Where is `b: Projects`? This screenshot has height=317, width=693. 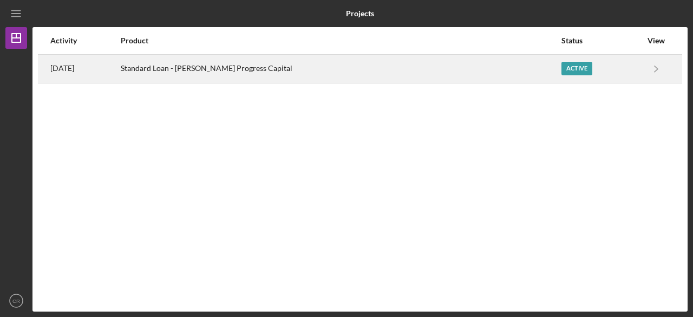
b: Projects is located at coordinates (360, 14).